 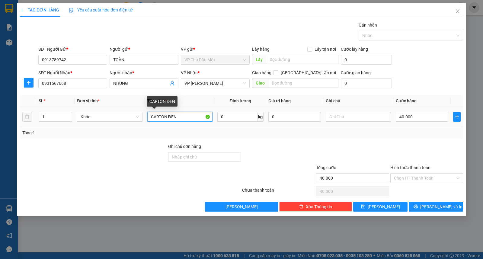 What do you see at coordinates (144, 49) in the screenshot?
I see `div: Người gửi` at bounding box center [144, 49].